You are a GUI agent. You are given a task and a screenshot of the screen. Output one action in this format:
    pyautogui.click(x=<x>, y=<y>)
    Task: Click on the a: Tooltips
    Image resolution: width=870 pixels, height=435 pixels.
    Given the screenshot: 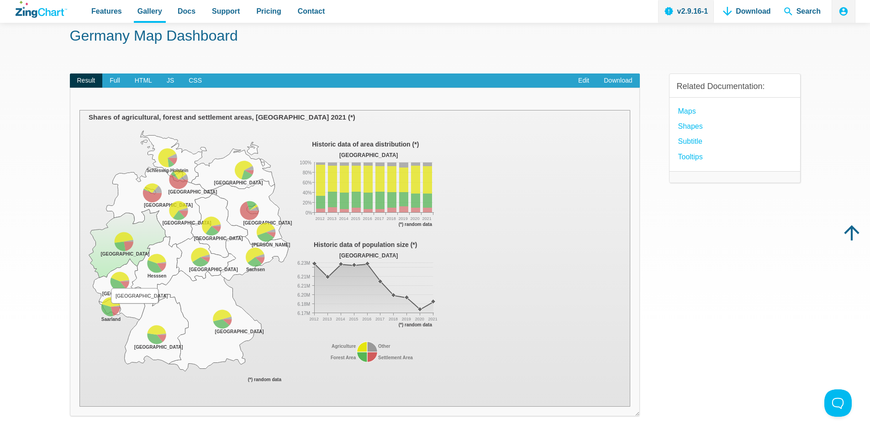 What is the action you would take?
    pyautogui.click(x=691, y=157)
    